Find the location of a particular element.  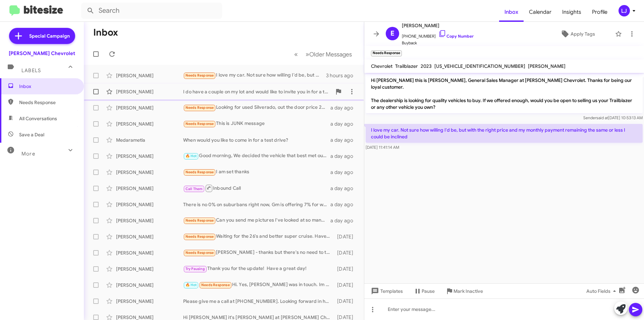

div: This is JUNK message is located at coordinates (257, 124).